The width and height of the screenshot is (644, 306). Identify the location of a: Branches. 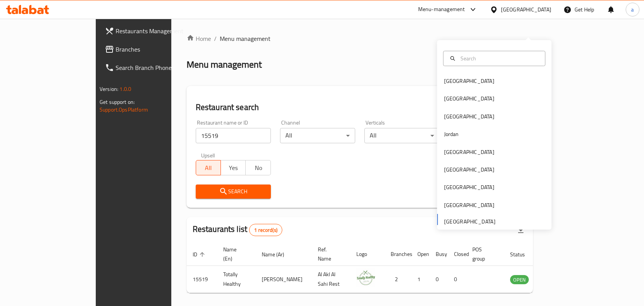
(151, 49).